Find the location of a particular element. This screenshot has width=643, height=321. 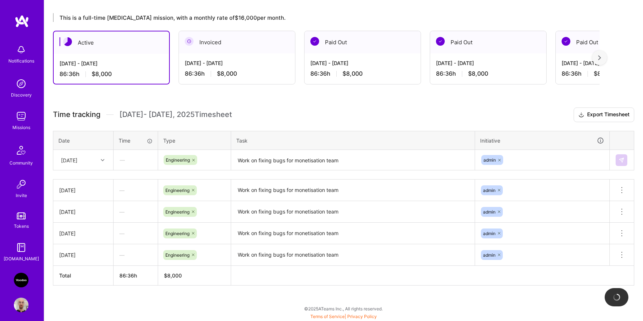

img: guide book is located at coordinates (21, 247).